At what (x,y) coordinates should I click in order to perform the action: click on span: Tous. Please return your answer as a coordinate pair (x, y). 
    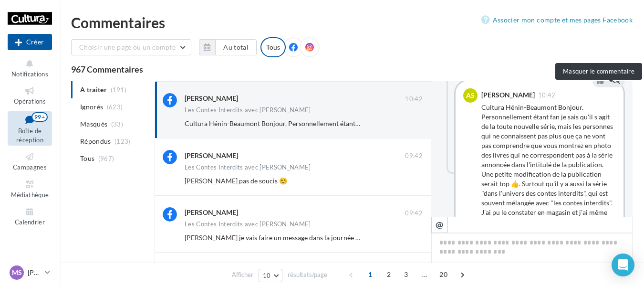
    Looking at the image, I should click on (88, 158).